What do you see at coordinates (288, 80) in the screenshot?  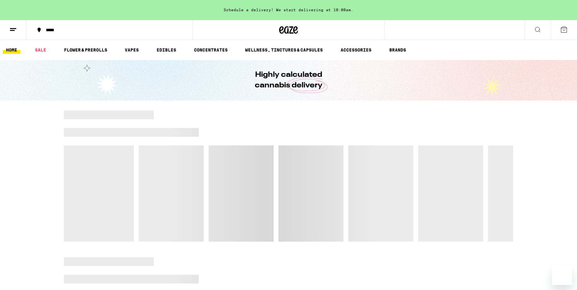 I see `h1: Highly calculated cannabis delivery` at bounding box center [288, 80].